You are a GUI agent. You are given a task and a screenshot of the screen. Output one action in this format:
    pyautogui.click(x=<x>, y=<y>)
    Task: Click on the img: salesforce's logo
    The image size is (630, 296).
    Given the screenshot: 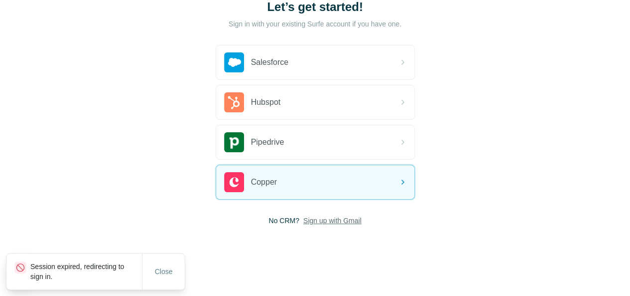 What is the action you would take?
    pyautogui.click(x=234, y=62)
    